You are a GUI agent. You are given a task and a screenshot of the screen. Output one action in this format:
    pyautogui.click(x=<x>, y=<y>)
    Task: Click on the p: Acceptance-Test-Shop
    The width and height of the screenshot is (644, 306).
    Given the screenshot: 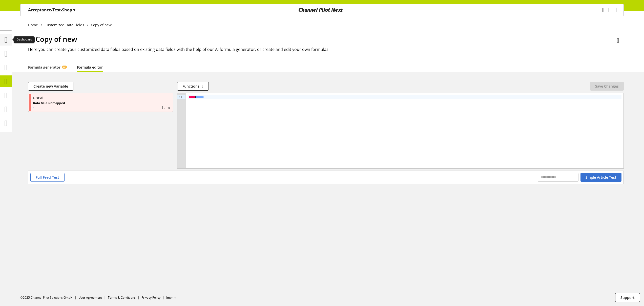 What is the action you would take?
    pyautogui.click(x=52, y=10)
    